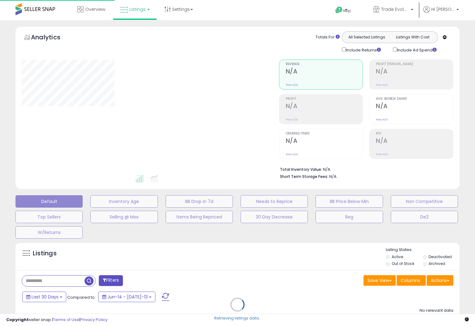 Image resolution: width=475 pixels, height=326 pixels. What do you see at coordinates (274, 201) in the screenshot?
I see `button: Needs to Reprice` at bounding box center [274, 201].